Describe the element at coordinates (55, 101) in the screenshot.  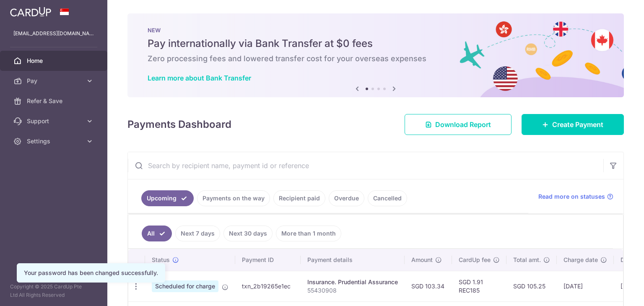
I see `span: Refer & Save` at that location.